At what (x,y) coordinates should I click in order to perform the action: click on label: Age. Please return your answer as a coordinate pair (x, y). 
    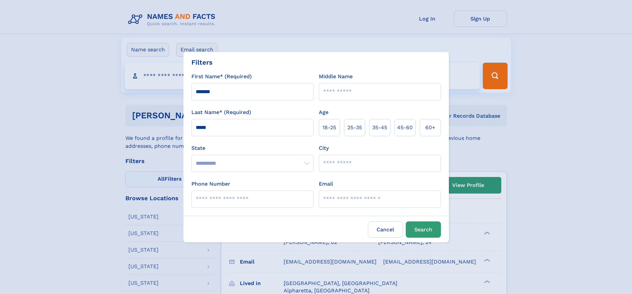
    Looking at the image, I should click on (324, 113).